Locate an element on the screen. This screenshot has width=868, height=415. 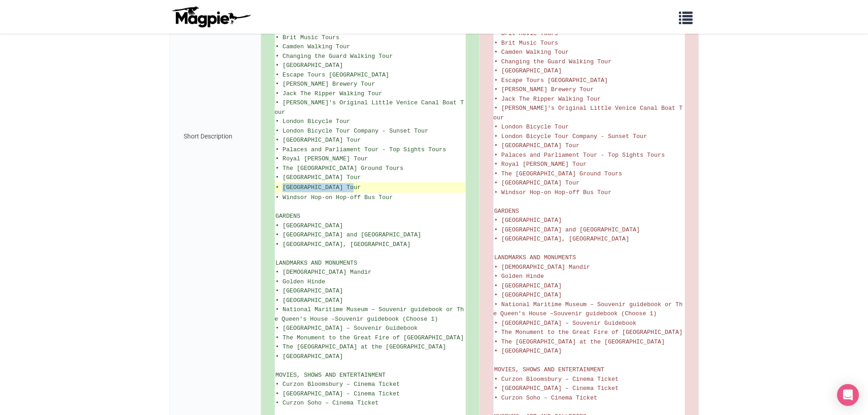
img: logo-ab69f6fb50320c5b225c76a69d11143b.png is located at coordinates (211, 17).